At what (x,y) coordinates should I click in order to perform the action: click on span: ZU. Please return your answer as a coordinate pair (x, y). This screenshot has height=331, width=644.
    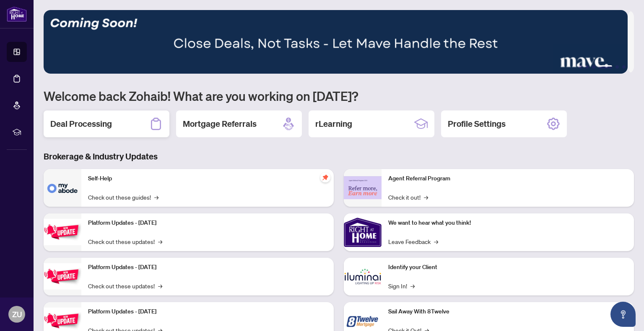
    Looking at the image, I should click on (17, 314).